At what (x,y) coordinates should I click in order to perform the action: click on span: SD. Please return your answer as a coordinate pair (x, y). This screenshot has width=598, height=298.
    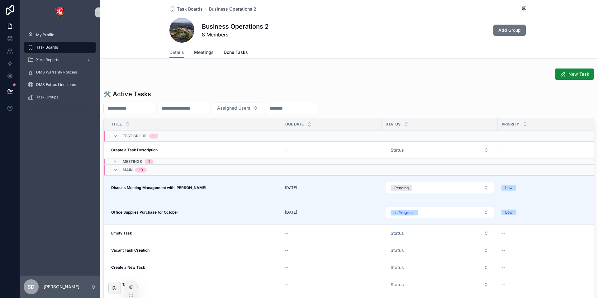
    Looking at the image, I should click on (31, 287).